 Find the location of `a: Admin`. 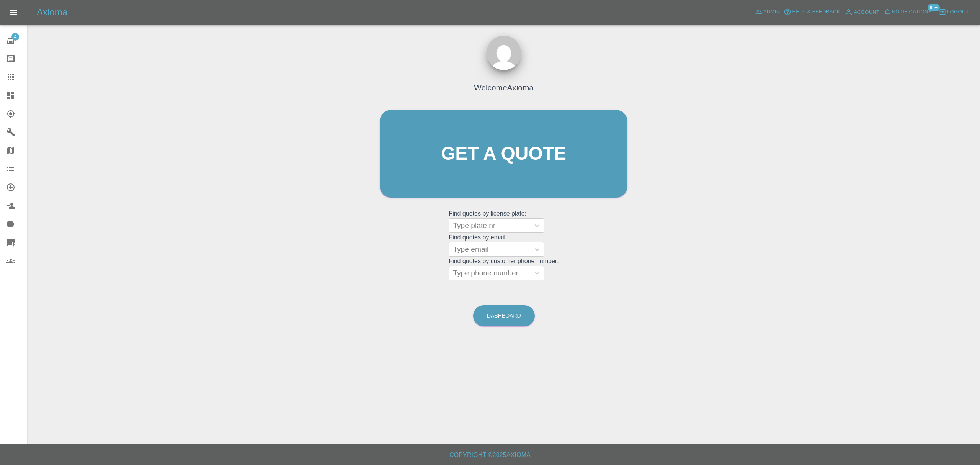

a: Admin is located at coordinates (768, 12).